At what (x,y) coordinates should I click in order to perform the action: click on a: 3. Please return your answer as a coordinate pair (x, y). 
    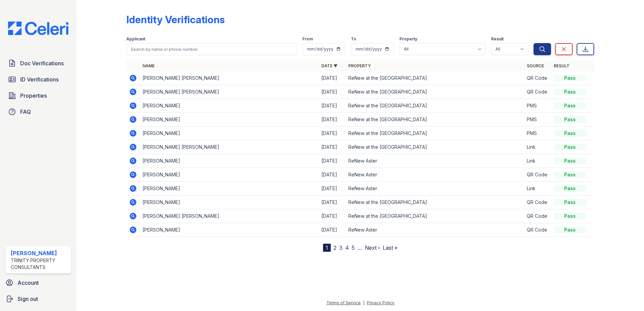
    Looking at the image, I should click on (341, 248).